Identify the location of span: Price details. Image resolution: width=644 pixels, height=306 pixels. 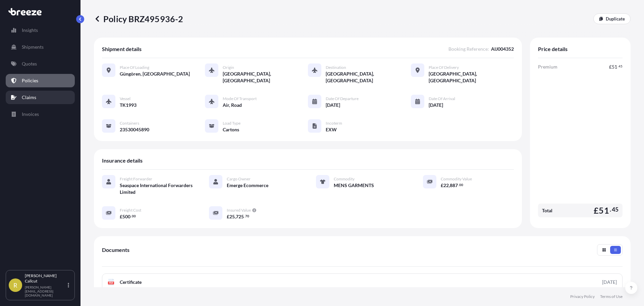
(553, 49).